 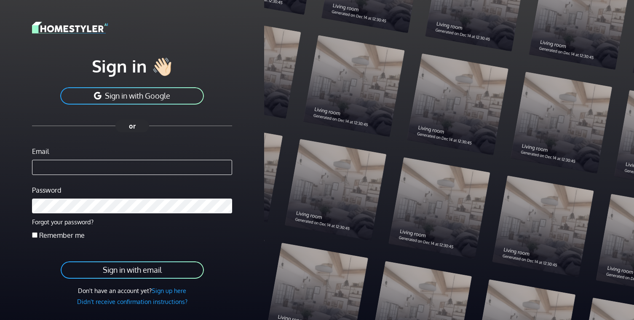 What do you see at coordinates (132, 291) in the screenshot?
I see `div: Don't have an account yet?` at bounding box center [132, 291].